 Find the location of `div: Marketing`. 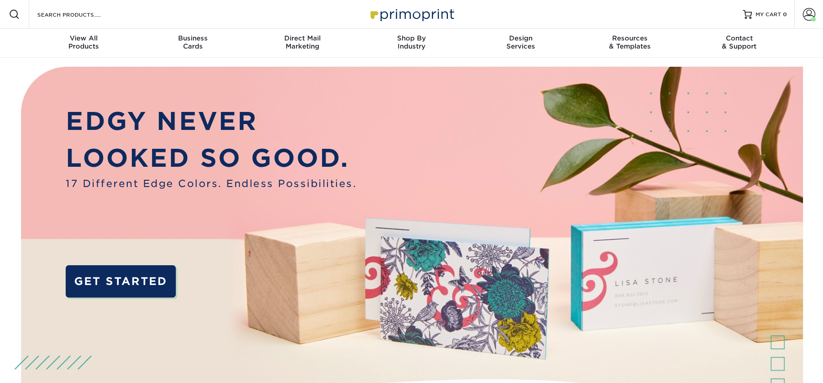

div: Marketing is located at coordinates (302, 42).